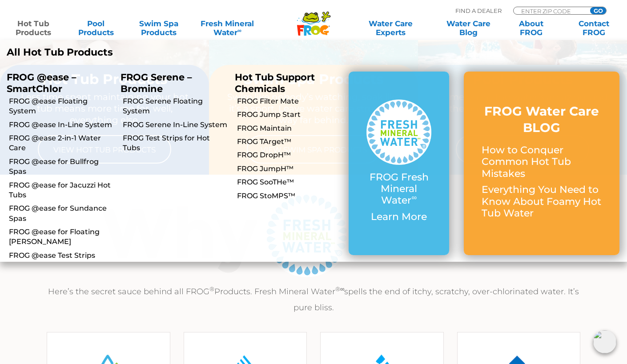 This screenshot has width=627, height=364. I want to click on a: FROG JumpH™, so click(290, 169).